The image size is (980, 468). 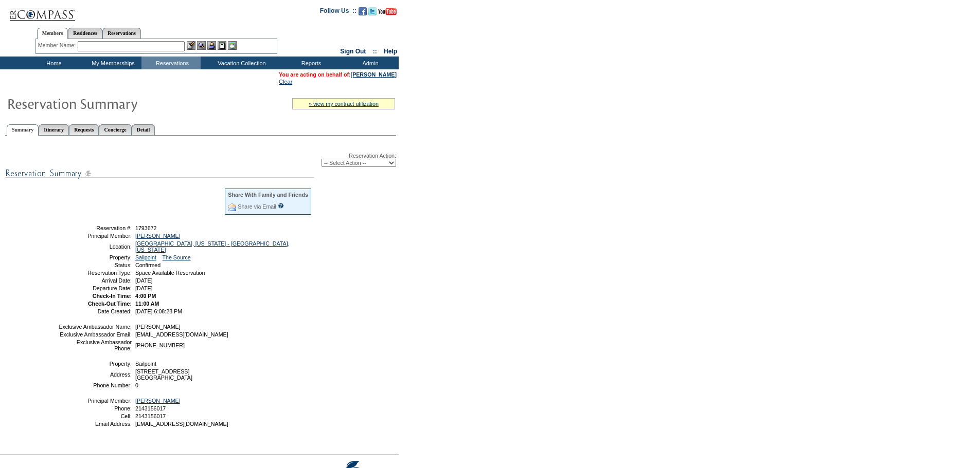 I want to click on a: Concierge, so click(x=114, y=130).